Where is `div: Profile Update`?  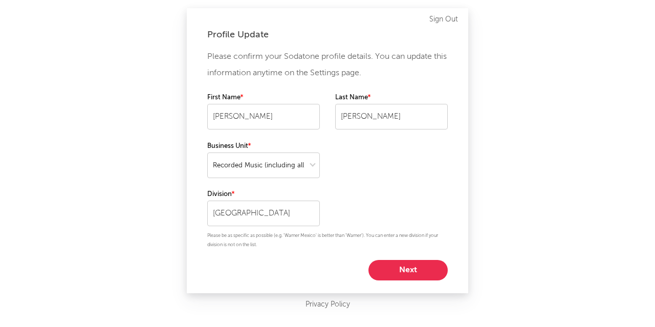 div: Profile Update is located at coordinates (328, 35).